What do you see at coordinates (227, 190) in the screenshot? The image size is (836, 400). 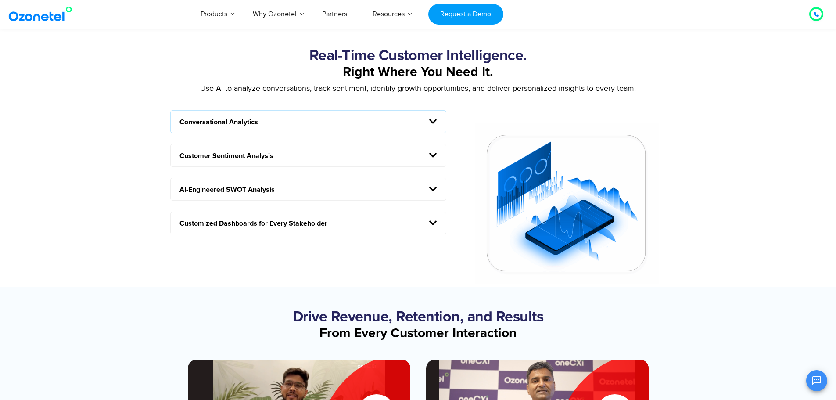 I see `a: AI-Engineered SWOT Analysis` at bounding box center [227, 190].